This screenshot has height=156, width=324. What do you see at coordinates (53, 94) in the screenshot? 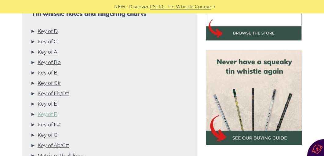
I see `a: Key of Eb/D#` at bounding box center [53, 94].